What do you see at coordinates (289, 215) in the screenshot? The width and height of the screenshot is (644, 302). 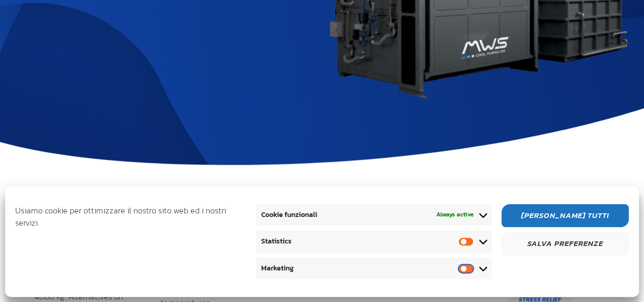 I see `span: Cookie funzionali` at bounding box center [289, 215].